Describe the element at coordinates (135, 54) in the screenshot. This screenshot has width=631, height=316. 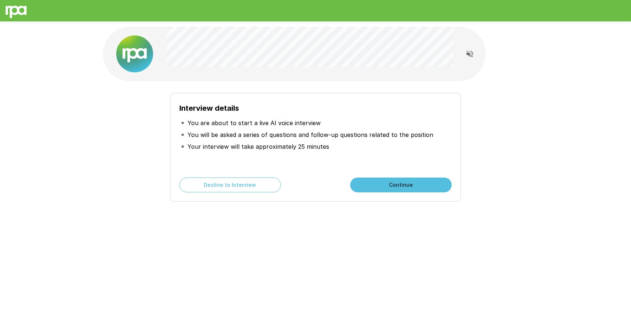
I see `img: new%2520logo%2520(1).png` at that location.